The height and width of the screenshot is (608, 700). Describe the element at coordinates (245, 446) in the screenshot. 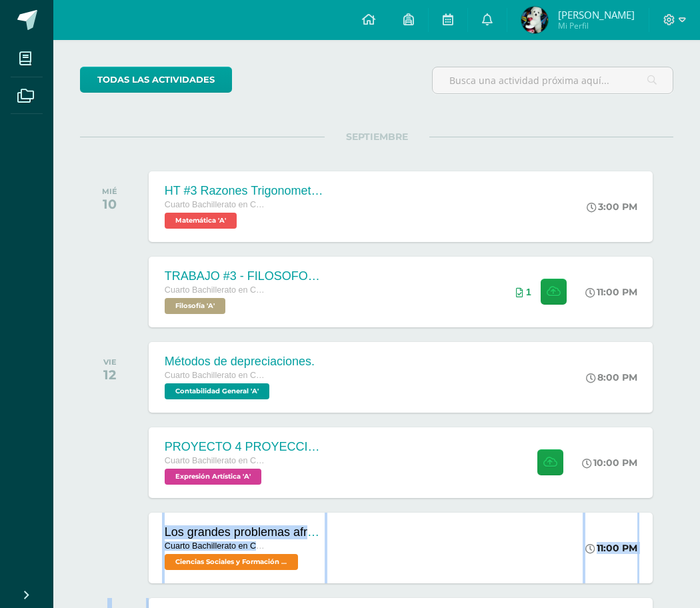

I see `div: PROYECTO 4 PROYECCION 2` at that location.